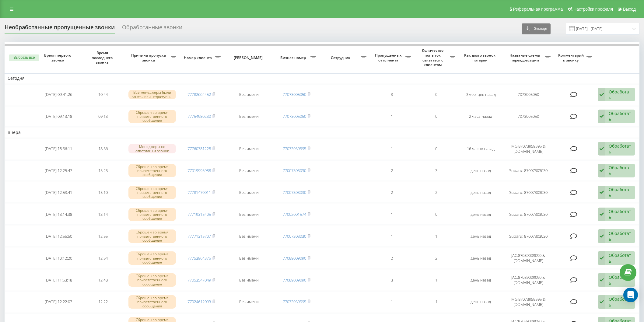  What do you see at coordinates (24, 58) in the screenshot?
I see `button: Выбрать все` at bounding box center [24, 58].